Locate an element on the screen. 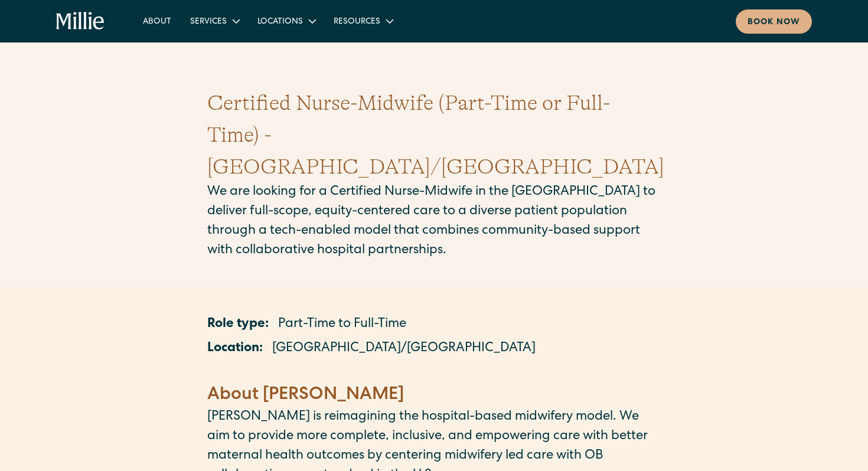 Image resolution: width=868 pixels, height=471 pixels. a: home is located at coordinates (81, 21).